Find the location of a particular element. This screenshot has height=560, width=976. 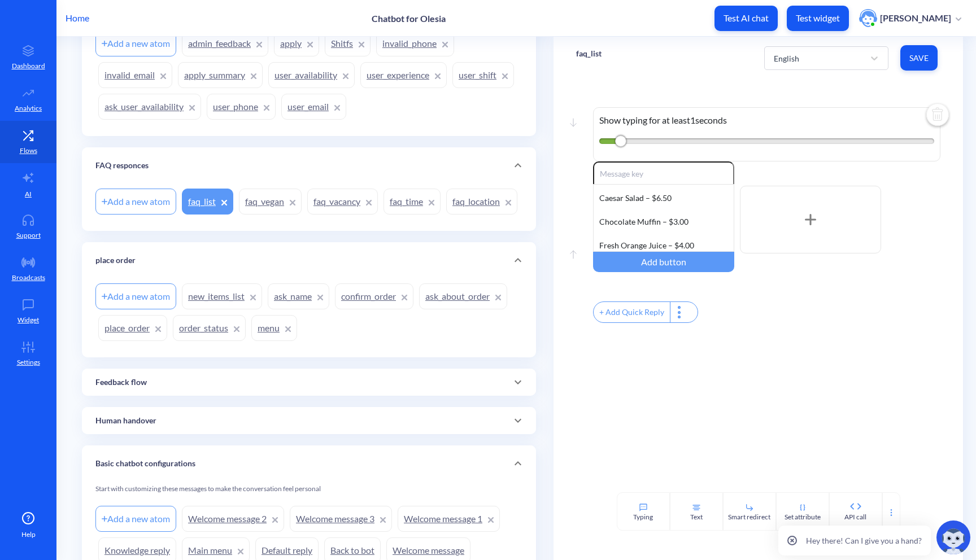

p: Analytics is located at coordinates (28, 109).